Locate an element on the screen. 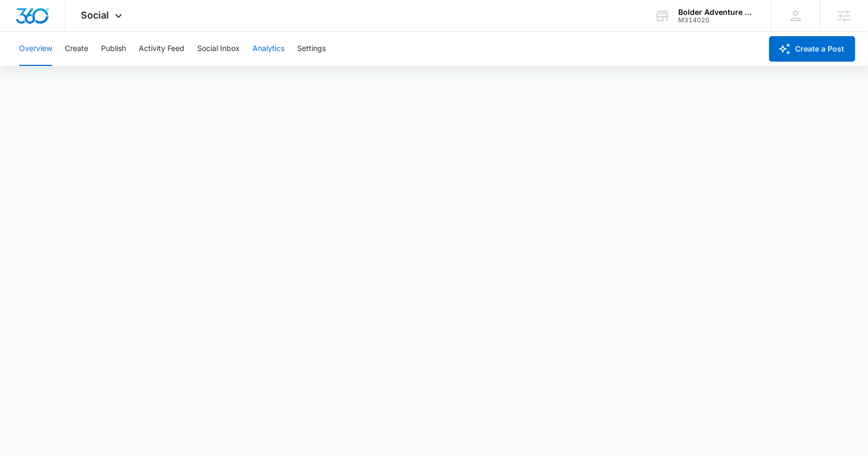  button: Activity Feed is located at coordinates (161, 49).